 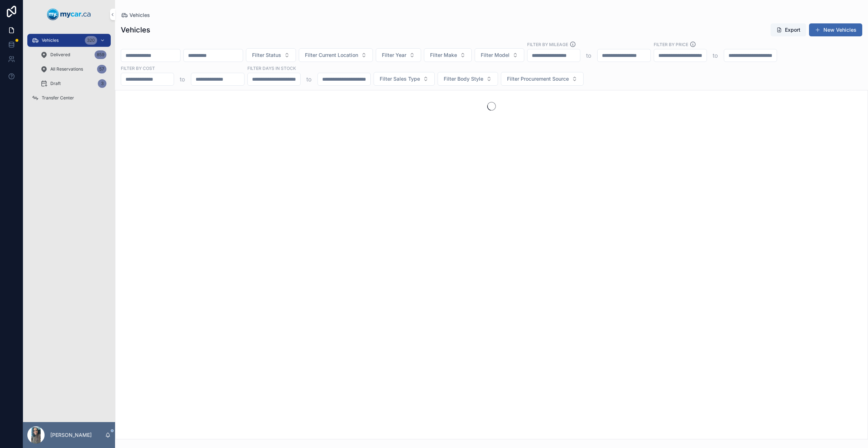 What do you see at coordinates (100, 55) in the screenshot?
I see `div: 859` at bounding box center [100, 55].